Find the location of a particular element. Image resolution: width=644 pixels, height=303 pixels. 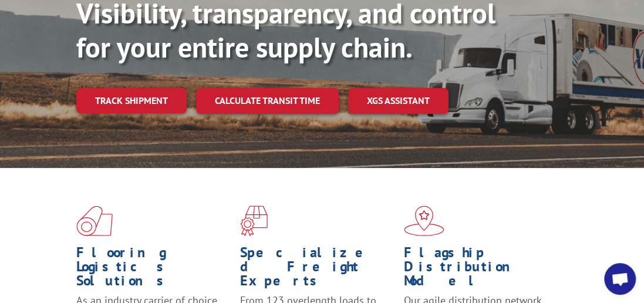

img: xgs-icon-focused-on-flooring-red is located at coordinates (254, 221).